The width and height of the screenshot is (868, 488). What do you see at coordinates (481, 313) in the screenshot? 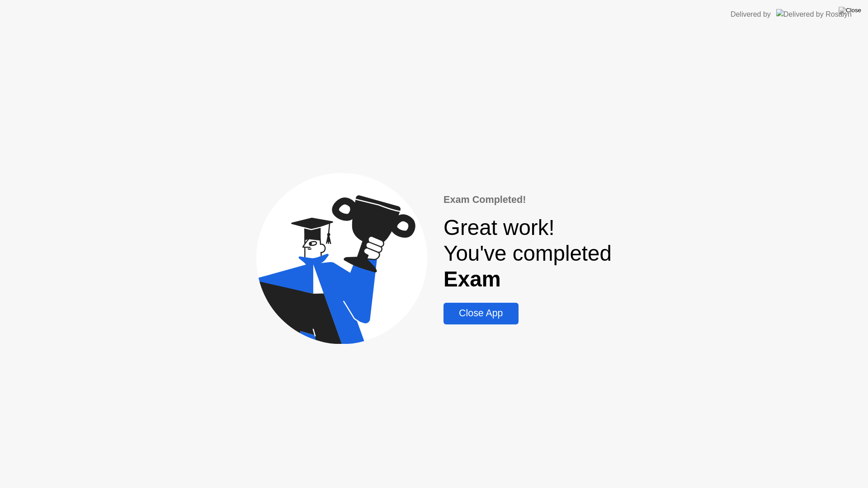
I see `button: Close App` at bounding box center [481, 313].